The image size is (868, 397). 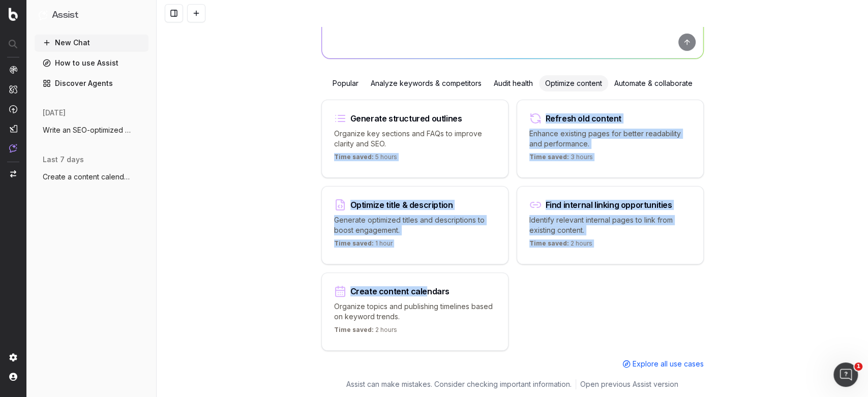 I want to click on p: 1 hour, so click(x=363, y=246).